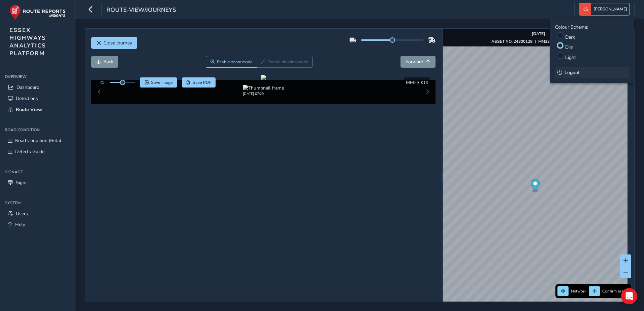 The height and width of the screenshot is (311, 644). What do you see at coordinates (414, 62) in the screenshot?
I see `span: Forward` at bounding box center [414, 62].